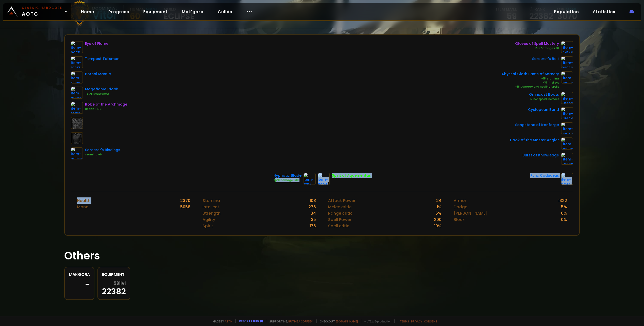 The image size is (644, 326). I want to click on div: Strength, so click(212, 213).